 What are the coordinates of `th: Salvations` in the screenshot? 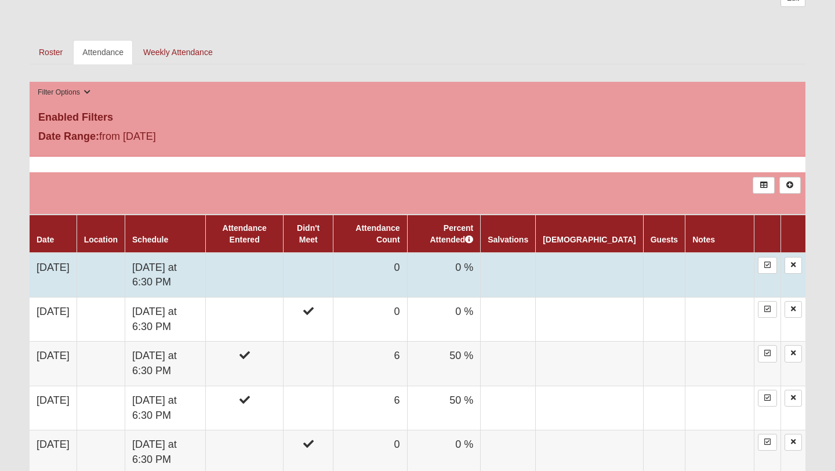 It's located at (508, 234).